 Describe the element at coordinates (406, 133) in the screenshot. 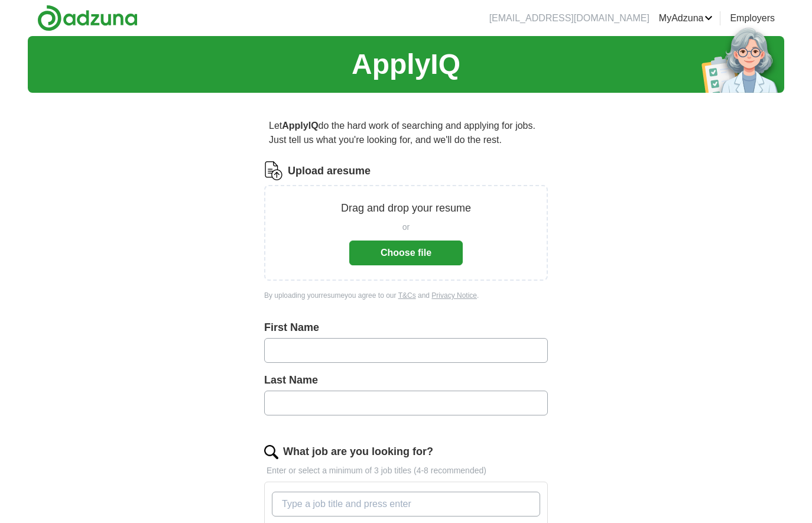

I see `p: Let do the hard work of searching and applying for jobs. Just tell us what you're looking for, an...` at that location.